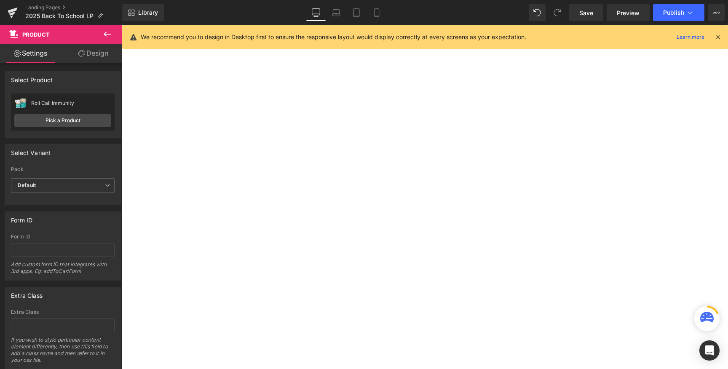 Image resolution: width=728 pixels, height=369 pixels. What do you see at coordinates (63, 352) in the screenshot?
I see `div: If you wish to style particular content element differently, then use this field to add a class n...` at bounding box center [63, 352].